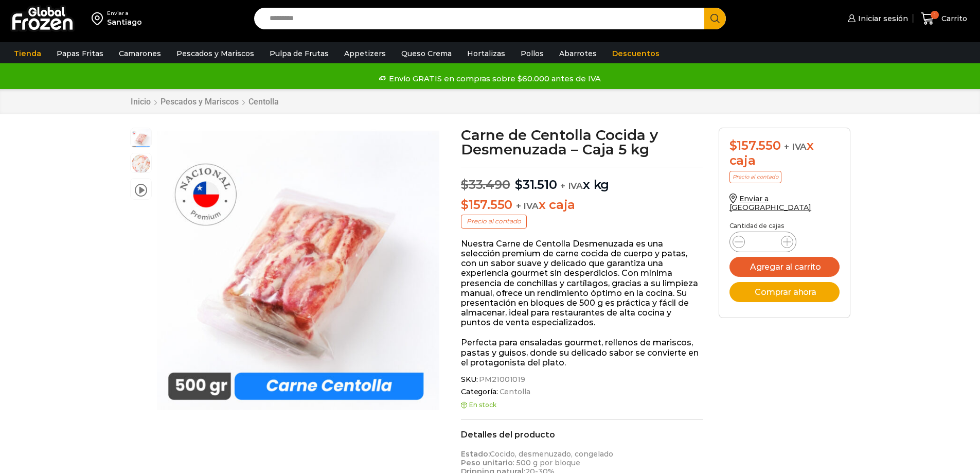  I want to click on bdi: 31.510, so click(536, 184).